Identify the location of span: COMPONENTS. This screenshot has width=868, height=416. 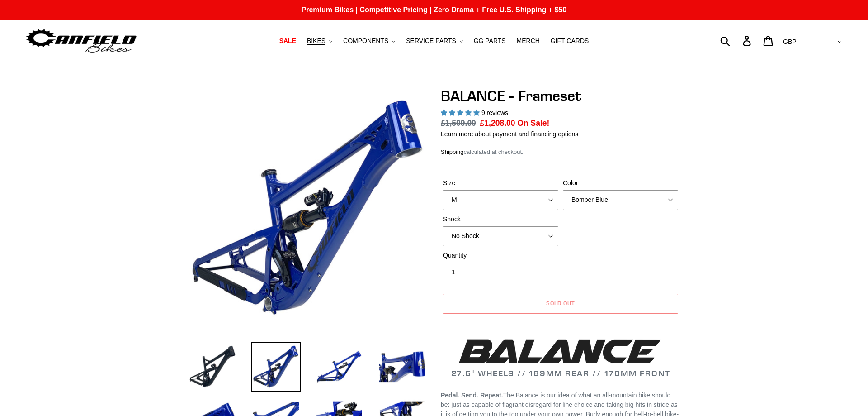
(366, 41).